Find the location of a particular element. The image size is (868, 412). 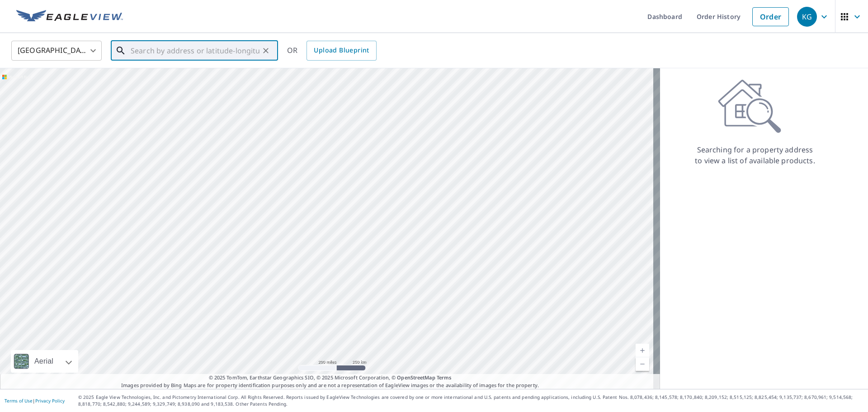

p: Searching for a property address to view a list of available products. is located at coordinates (755, 155).